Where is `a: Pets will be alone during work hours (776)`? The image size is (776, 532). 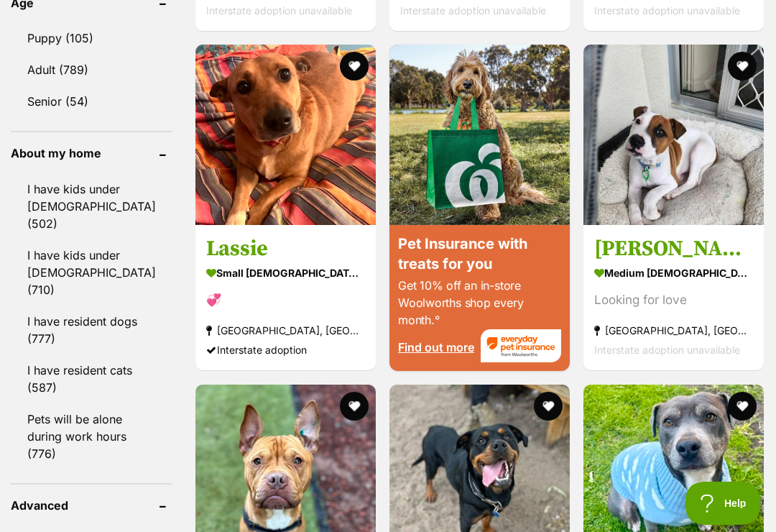 a: Pets will be alone during work hours (776) is located at coordinates (91, 436).